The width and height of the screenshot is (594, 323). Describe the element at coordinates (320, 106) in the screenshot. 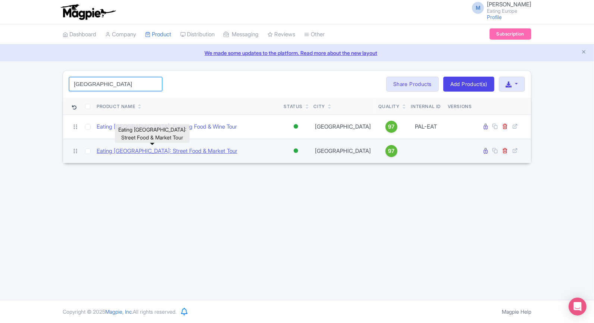

I see `div: City` at that location.